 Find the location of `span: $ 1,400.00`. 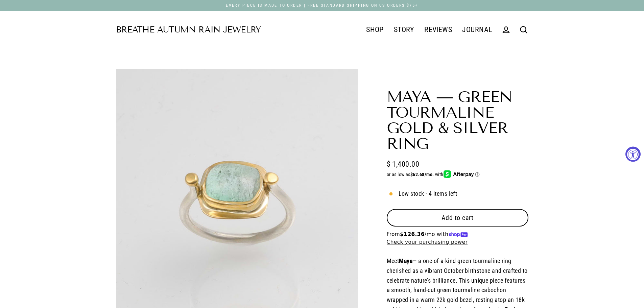

span: $ 1,400.00 is located at coordinates (403, 164).